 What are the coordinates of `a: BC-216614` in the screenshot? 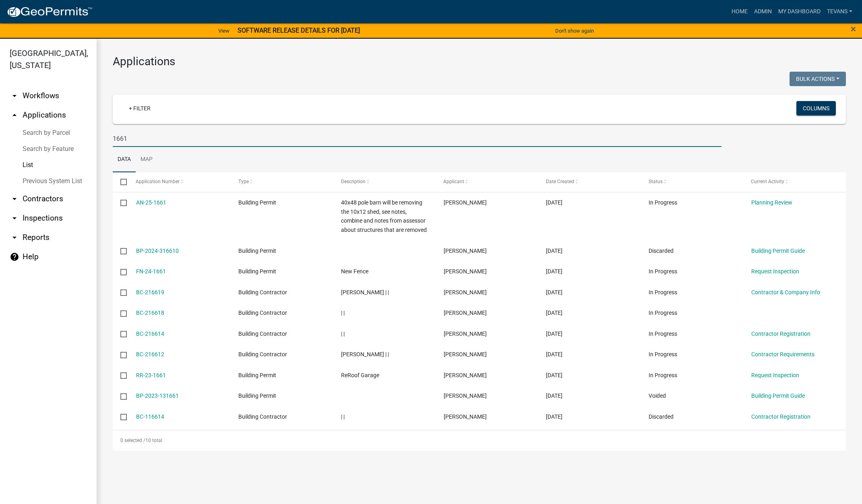 It's located at (150, 334).